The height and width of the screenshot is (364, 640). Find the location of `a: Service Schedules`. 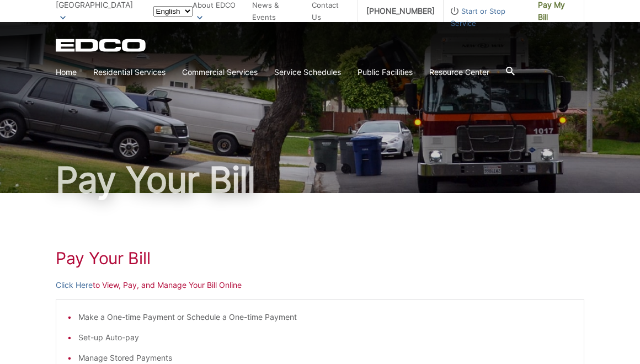

a: Service Schedules is located at coordinates (307, 72).